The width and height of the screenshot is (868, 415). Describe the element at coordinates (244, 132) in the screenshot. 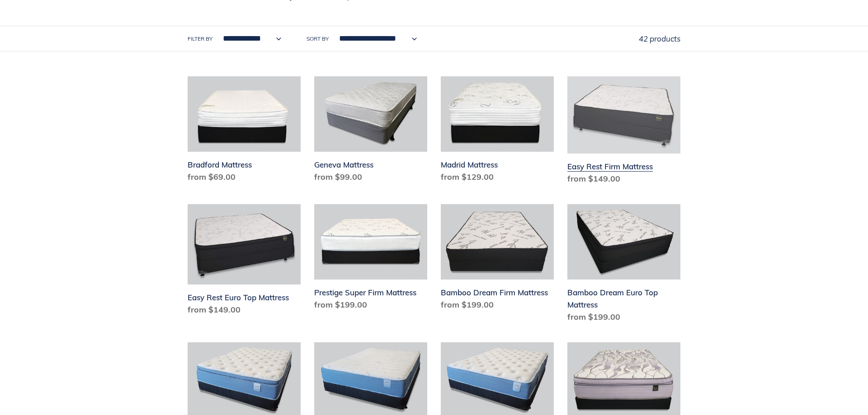

I see `a: Bradford Mattress` at that location.